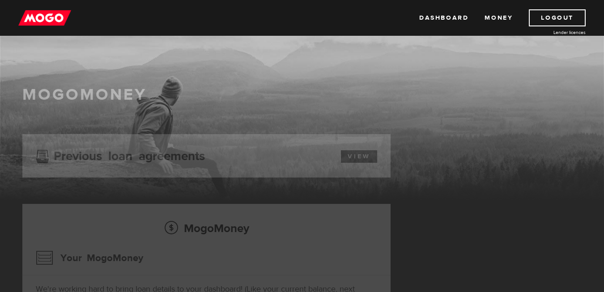  Describe the element at coordinates (45, 18) in the screenshot. I see `img: mogo_logo-11ee424be714fa7cbb0f0f49df9e16ec.png` at that location.